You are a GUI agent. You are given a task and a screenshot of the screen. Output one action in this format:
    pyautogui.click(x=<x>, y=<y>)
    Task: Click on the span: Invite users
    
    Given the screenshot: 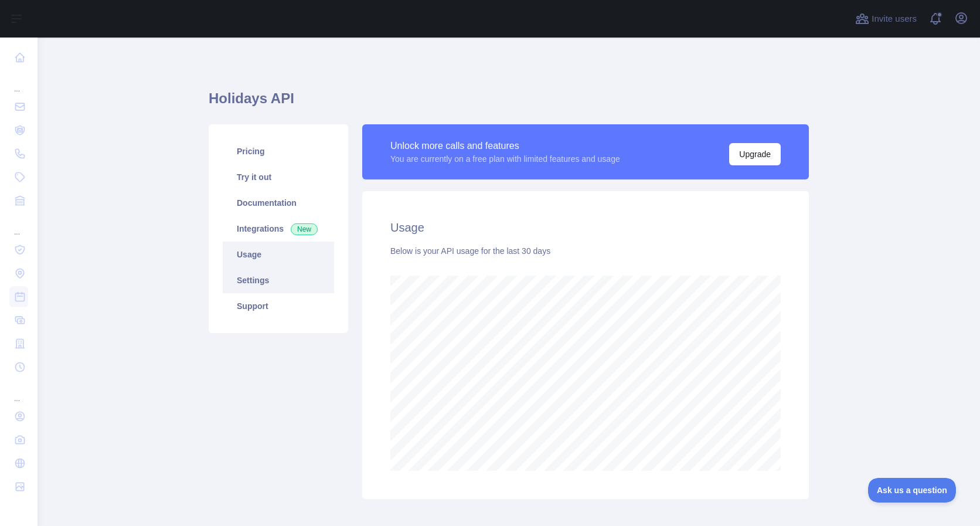 What is the action you would take?
    pyautogui.click(x=894, y=19)
    